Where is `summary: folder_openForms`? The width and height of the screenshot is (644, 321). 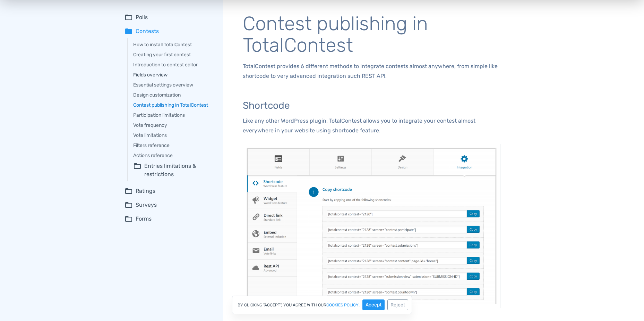
summary: folder_openForms is located at coordinates (169, 219).